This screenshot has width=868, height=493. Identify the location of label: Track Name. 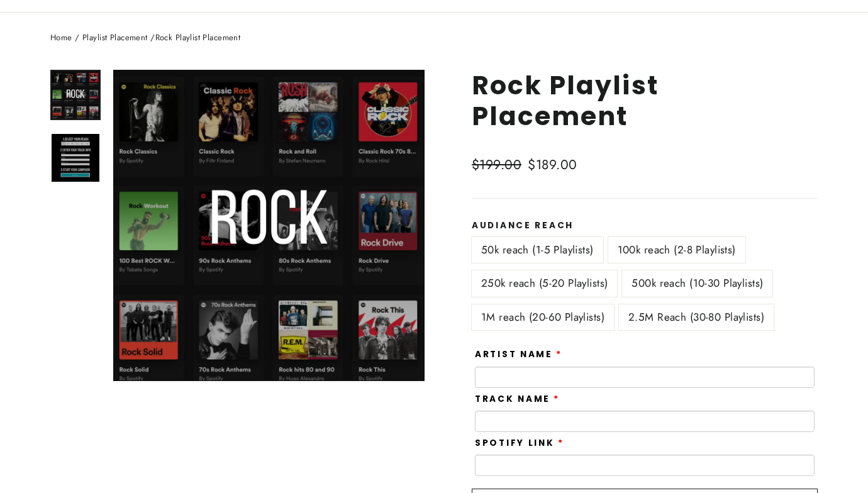
(517, 399).